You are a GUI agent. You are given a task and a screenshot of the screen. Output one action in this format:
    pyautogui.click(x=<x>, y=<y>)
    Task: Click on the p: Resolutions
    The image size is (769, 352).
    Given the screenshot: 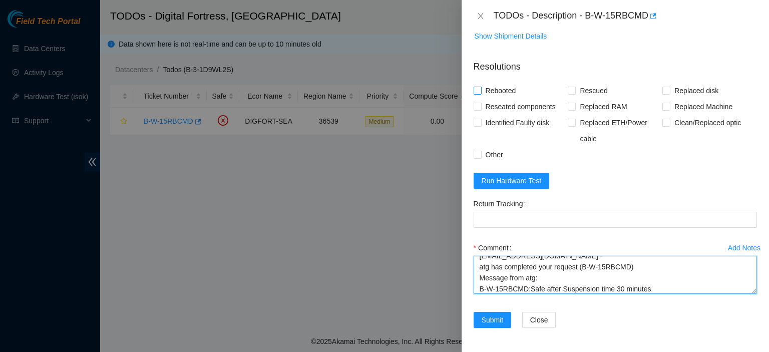 What is the action you would take?
    pyautogui.click(x=615, y=63)
    